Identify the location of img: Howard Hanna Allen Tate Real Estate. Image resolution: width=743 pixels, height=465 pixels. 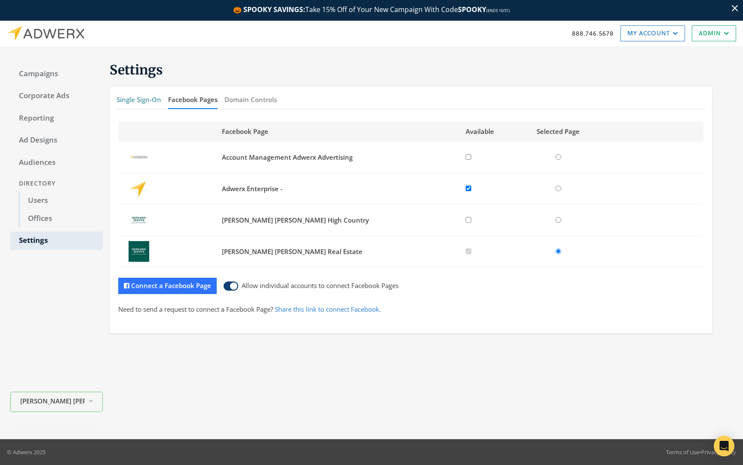
(139, 251).